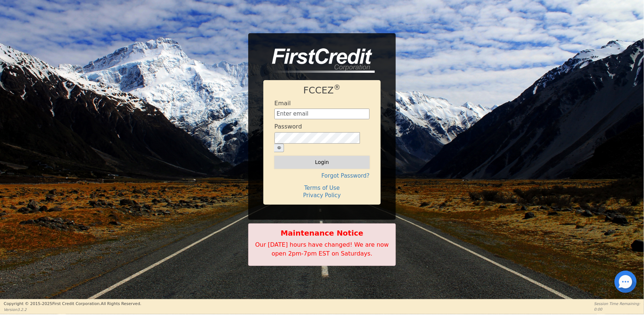 This screenshot has height=315, width=644. Describe the element at coordinates (322, 233) in the screenshot. I see `b: Maintenance Notice` at that location.